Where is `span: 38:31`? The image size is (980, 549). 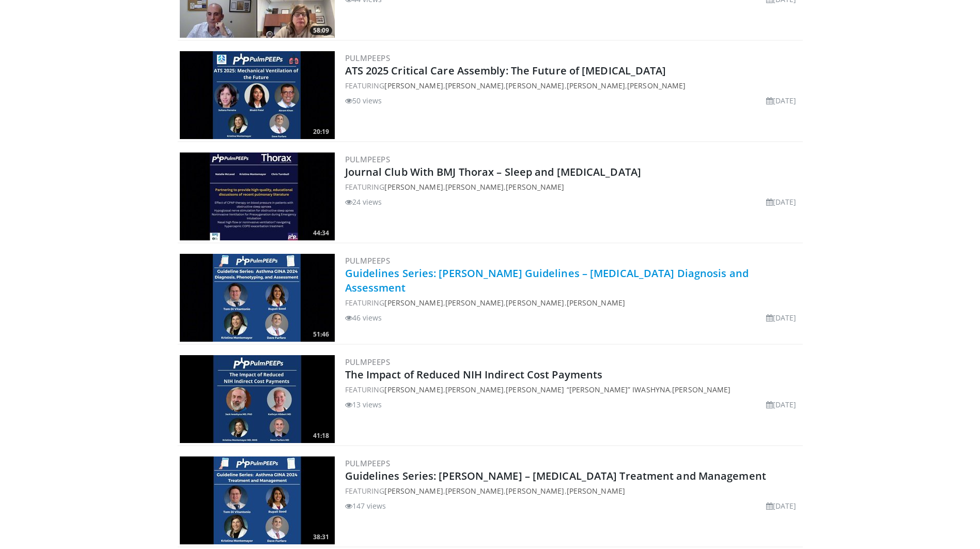
span: 38:31 is located at coordinates (321, 537).